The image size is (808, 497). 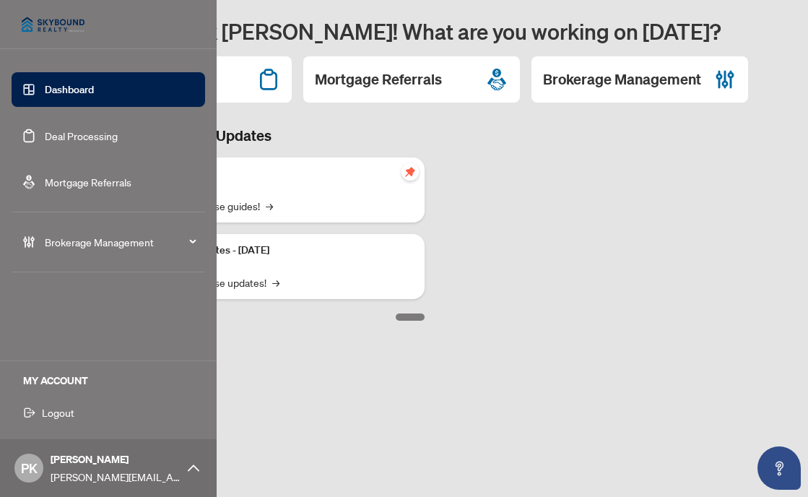 What do you see at coordinates (120, 242) in the screenshot?
I see `span: Brokerage Management` at bounding box center [120, 242].